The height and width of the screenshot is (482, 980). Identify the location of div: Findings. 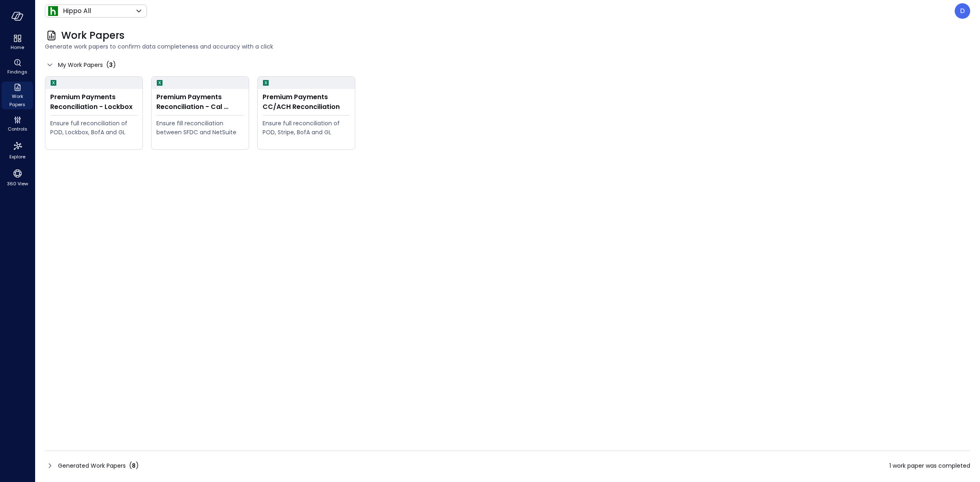
(17, 67).